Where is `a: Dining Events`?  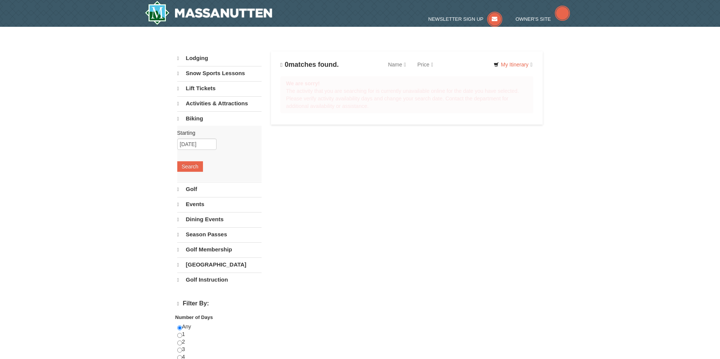 a: Dining Events is located at coordinates (219, 220).